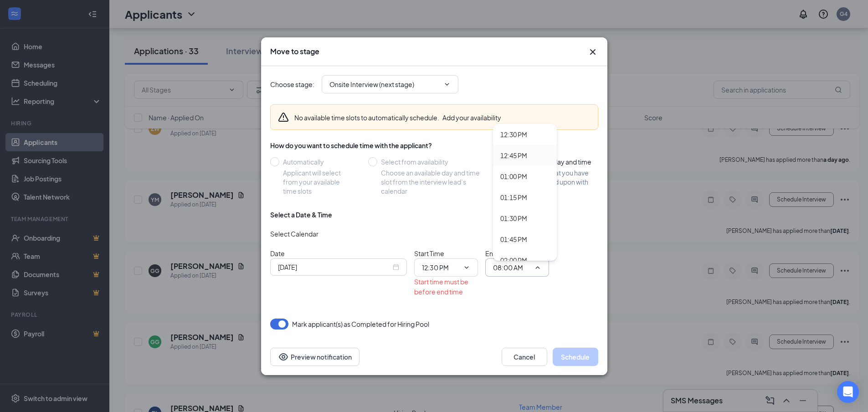  What do you see at coordinates (294, 234) in the screenshot?
I see `span: Select Calendar` at bounding box center [294, 234].